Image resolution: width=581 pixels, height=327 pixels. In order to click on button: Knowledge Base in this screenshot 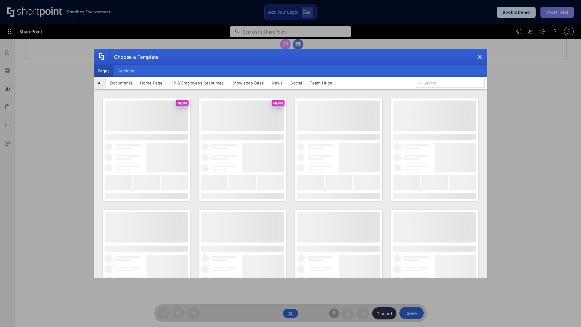, I will do `click(248, 83)`.